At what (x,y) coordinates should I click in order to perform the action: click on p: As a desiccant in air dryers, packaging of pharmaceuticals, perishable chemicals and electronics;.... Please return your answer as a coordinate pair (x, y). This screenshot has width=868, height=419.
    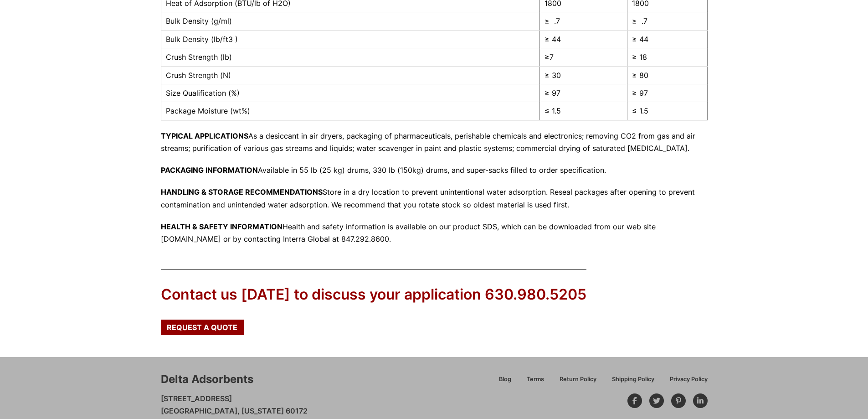
    Looking at the image, I should click on (434, 142).